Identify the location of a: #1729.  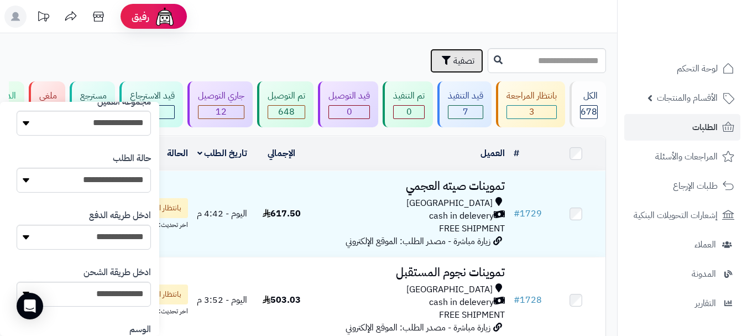
(528, 213).